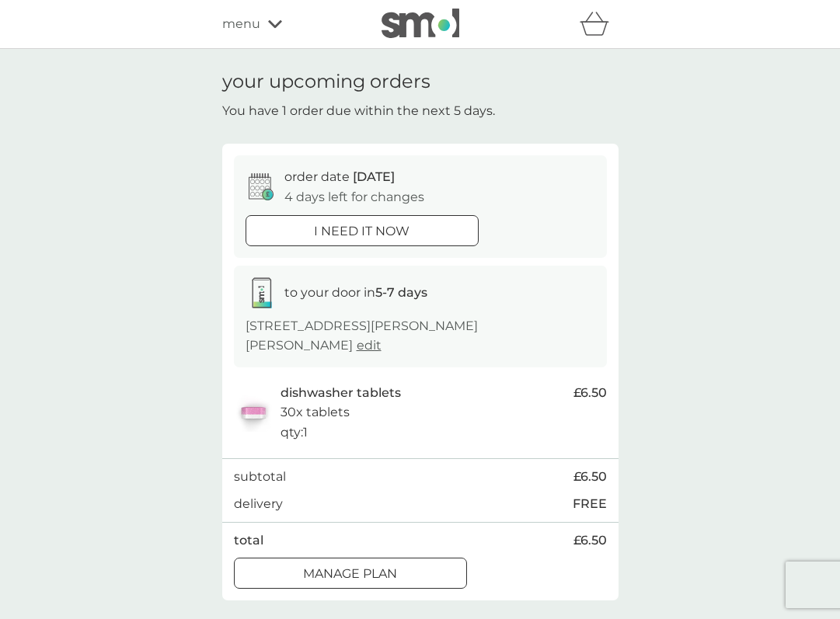 Image resolution: width=840 pixels, height=619 pixels. Describe the element at coordinates (294, 433) in the screenshot. I see `p: qty : 1` at that location.